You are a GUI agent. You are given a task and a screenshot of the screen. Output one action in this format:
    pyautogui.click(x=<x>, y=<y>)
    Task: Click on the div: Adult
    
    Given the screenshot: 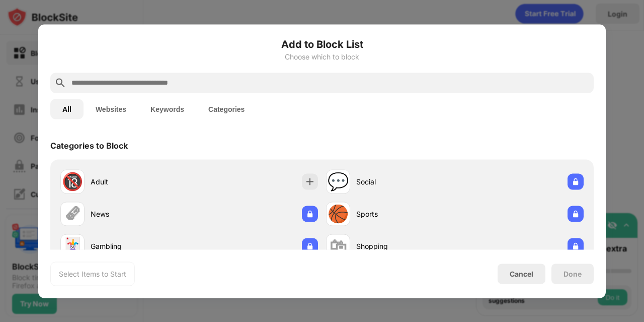 What is the action you would take?
    pyautogui.click(x=140, y=181)
    